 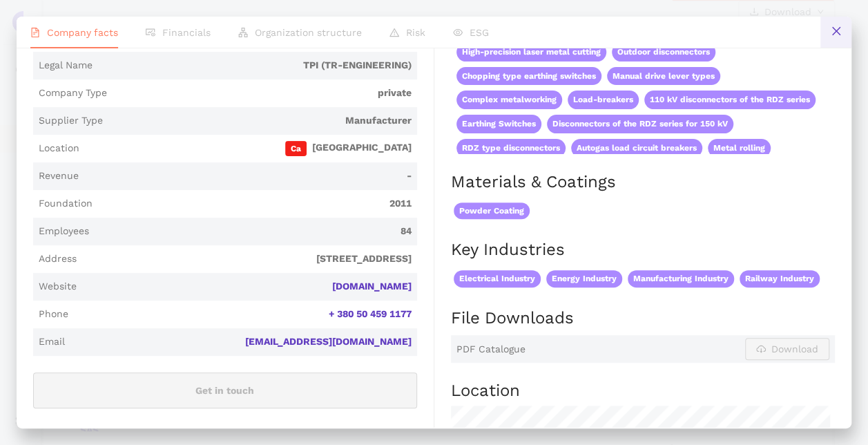 What do you see at coordinates (63, 231) in the screenshot?
I see `span: Employees` at bounding box center [63, 231].